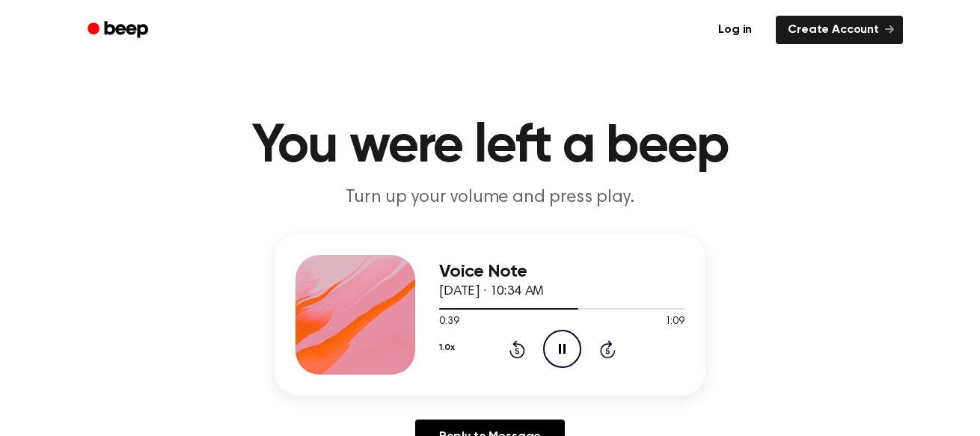  Describe the element at coordinates (490, 147) in the screenshot. I see `h1: You were left a beep` at that location.